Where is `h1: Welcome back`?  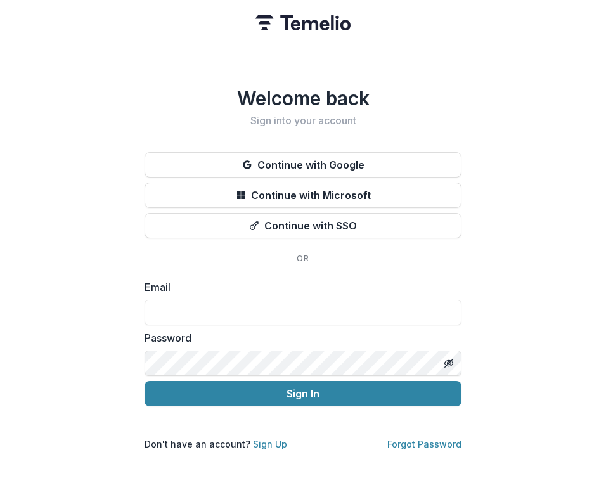 h1: Welcome back is located at coordinates (303, 98).